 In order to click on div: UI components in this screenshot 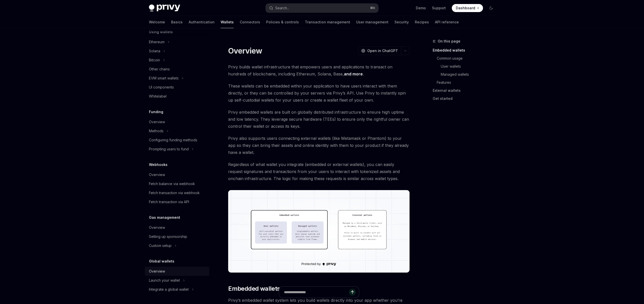, I will do `click(161, 87)`.